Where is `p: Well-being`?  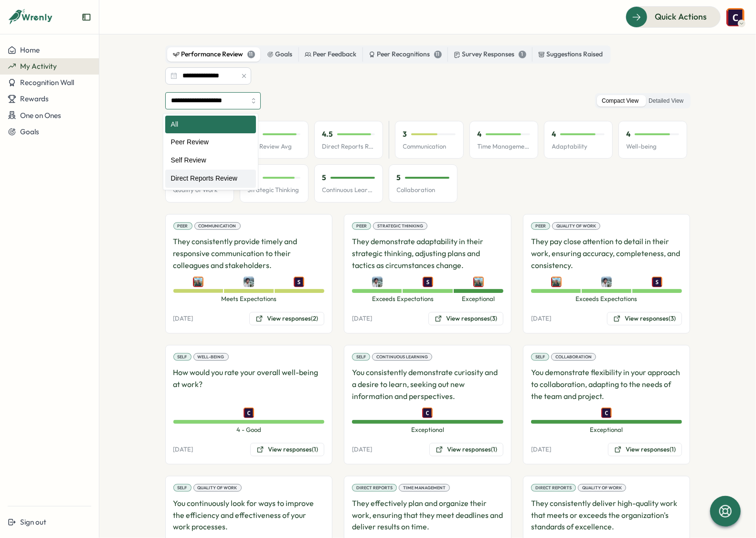 p: Well-being is located at coordinates (653, 147).